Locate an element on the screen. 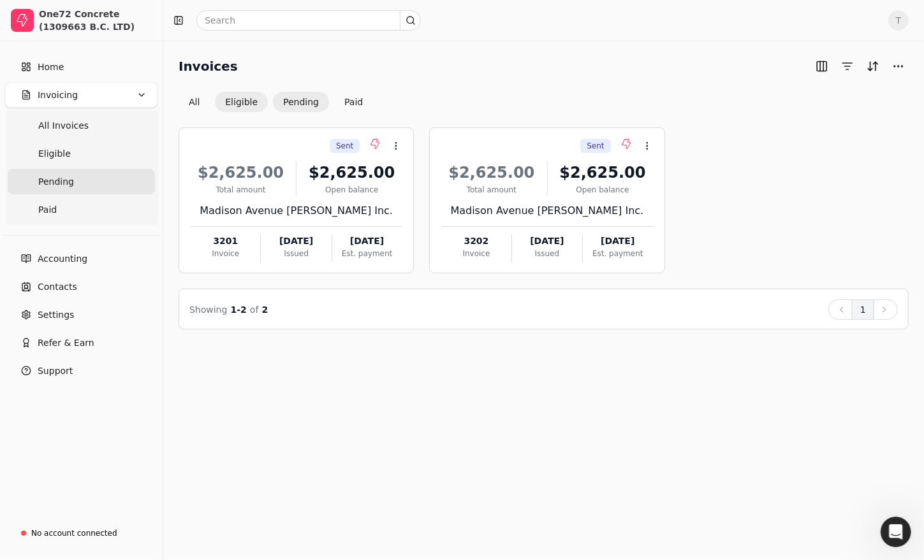  span: All Invoices is located at coordinates (63, 125).